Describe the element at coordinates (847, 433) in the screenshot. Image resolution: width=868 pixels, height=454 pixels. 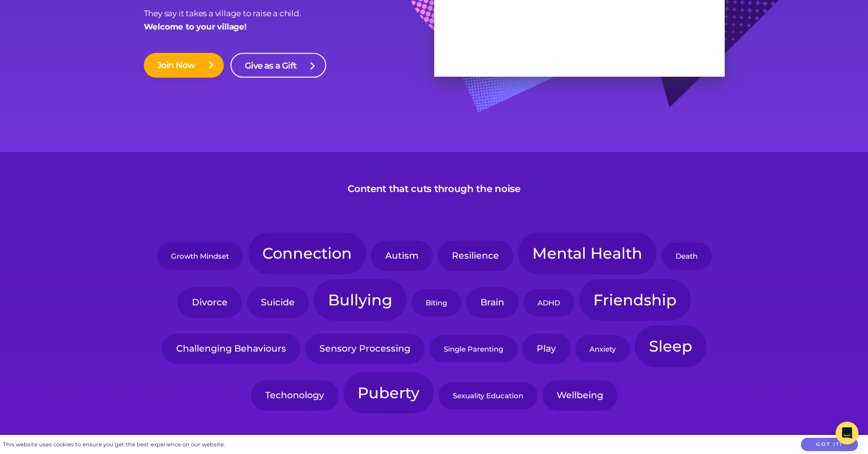
I see `div: Open Intercom Messenger` at that location.